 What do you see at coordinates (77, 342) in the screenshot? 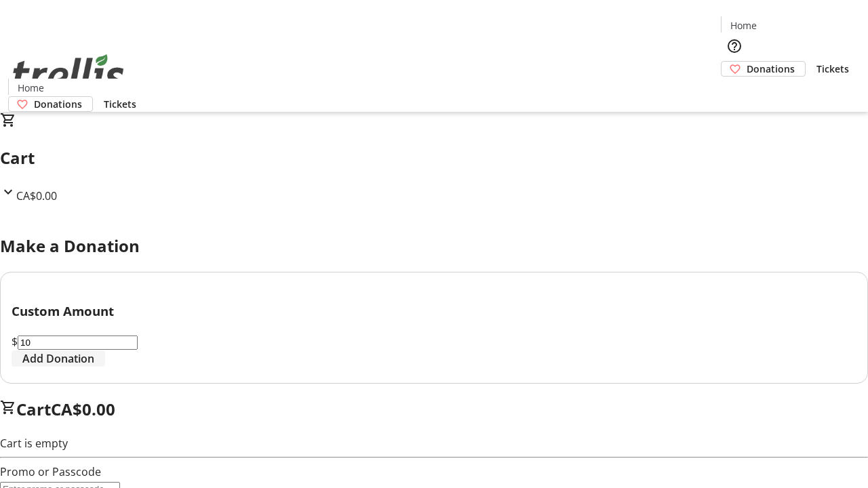
I see `input: Donation Amount` at bounding box center [77, 342].